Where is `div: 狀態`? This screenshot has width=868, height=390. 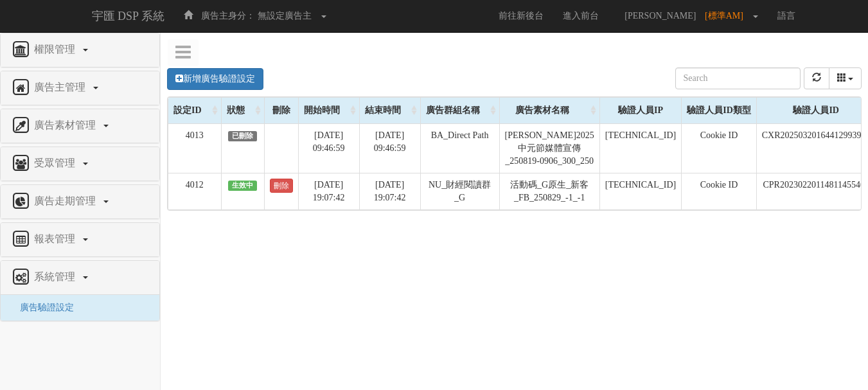
div: 狀態 is located at coordinates (243, 110).